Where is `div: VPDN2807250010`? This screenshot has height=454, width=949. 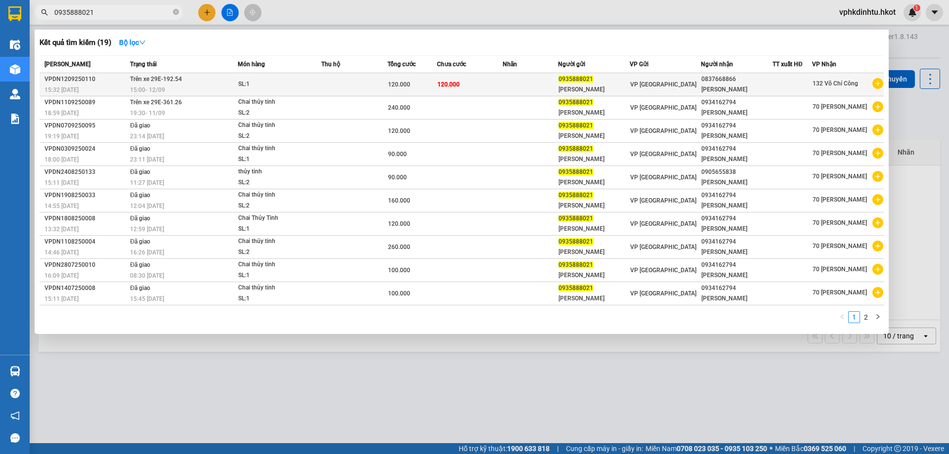
div: VPDN2807250010 is located at coordinates (86, 265).